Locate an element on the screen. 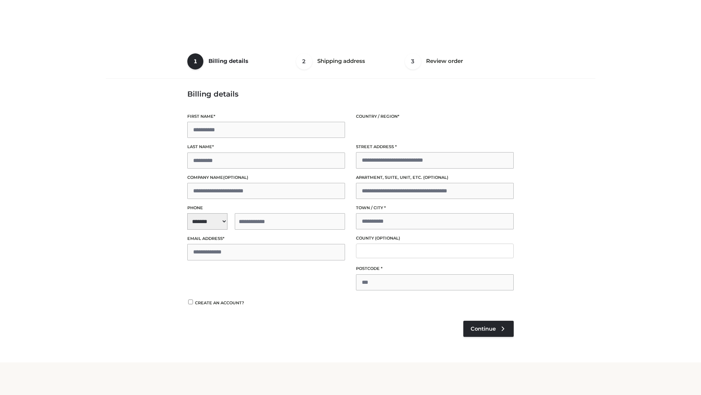  span: Create an account? is located at coordinates (220, 302).